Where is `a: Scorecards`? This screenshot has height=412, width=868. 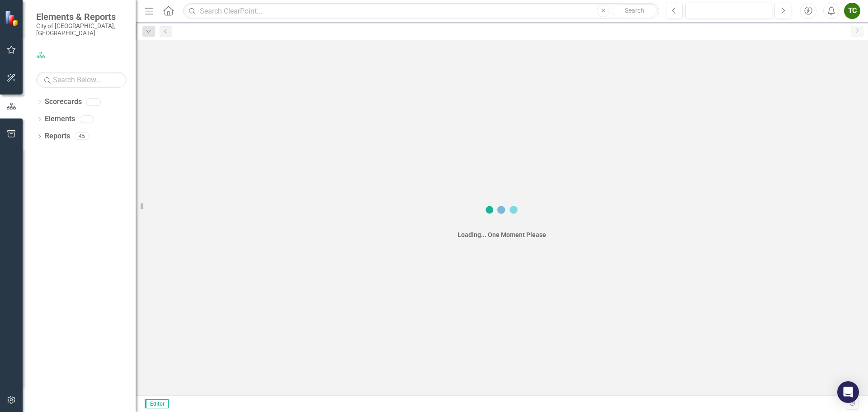 a: Scorecards is located at coordinates (63, 101).